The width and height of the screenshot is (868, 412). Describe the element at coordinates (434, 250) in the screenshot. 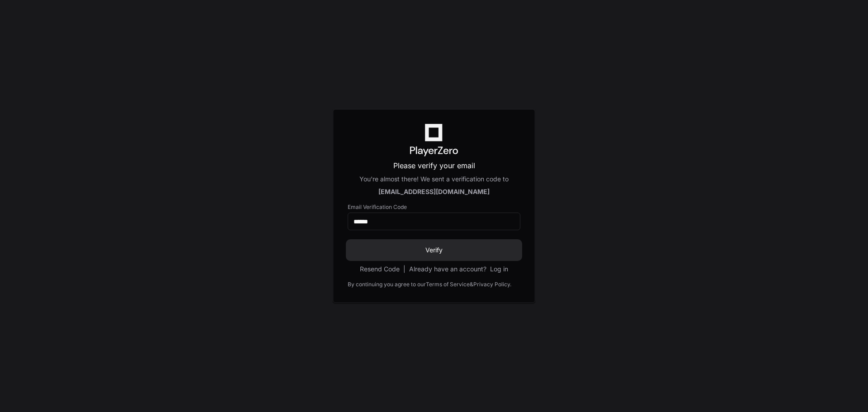

I see `span: Verify` at that location.